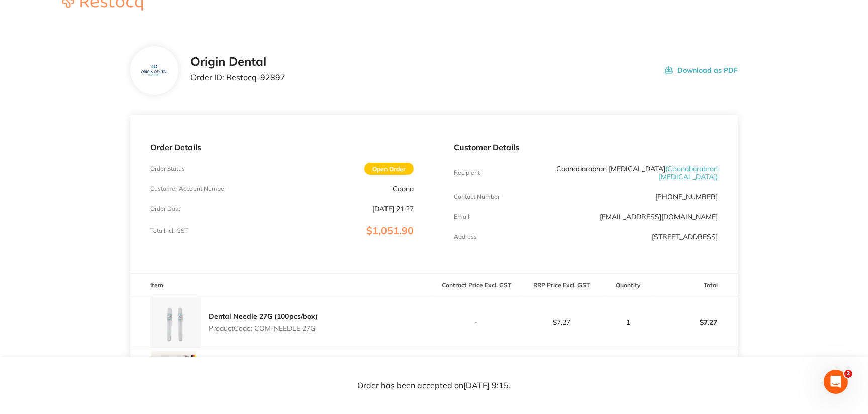 The height and width of the screenshot is (414, 868). What do you see at coordinates (389, 168) in the screenshot?
I see `span: Open Order` at bounding box center [389, 168].